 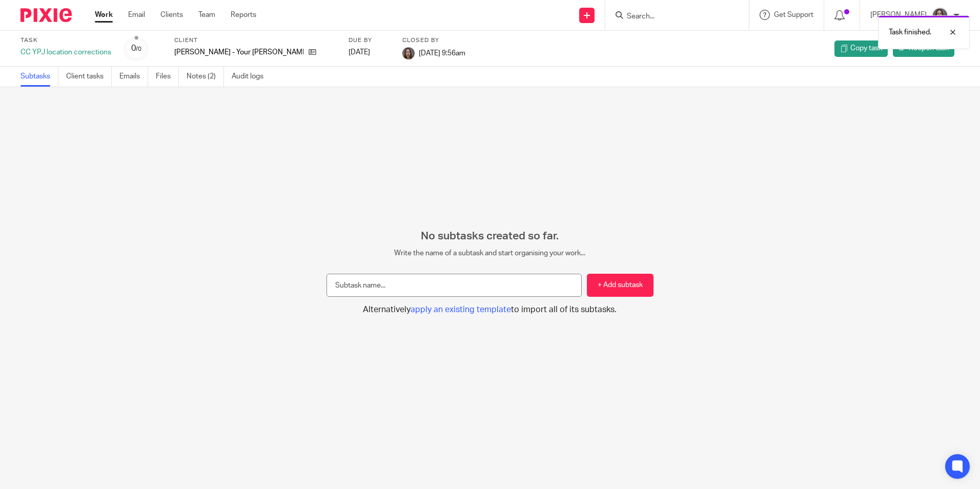 What do you see at coordinates (139, 49) in the screenshot?
I see `small: /0` at bounding box center [139, 49].